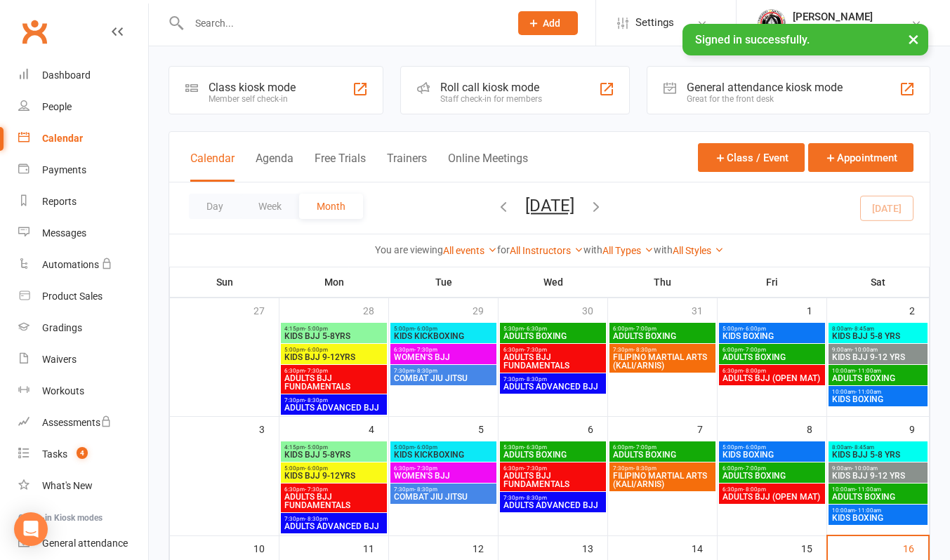  What do you see at coordinates (444, 282) in the screenshot?
I see `th: Tue` at bounding box center [444, 282].